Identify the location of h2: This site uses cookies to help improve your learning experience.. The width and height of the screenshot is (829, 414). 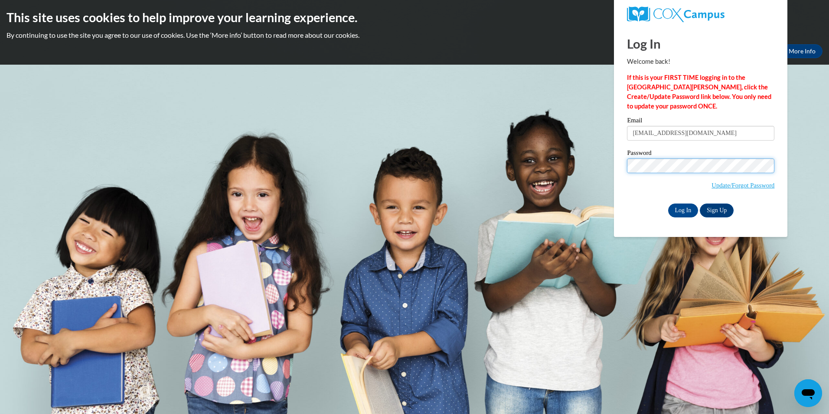
(415, 17).